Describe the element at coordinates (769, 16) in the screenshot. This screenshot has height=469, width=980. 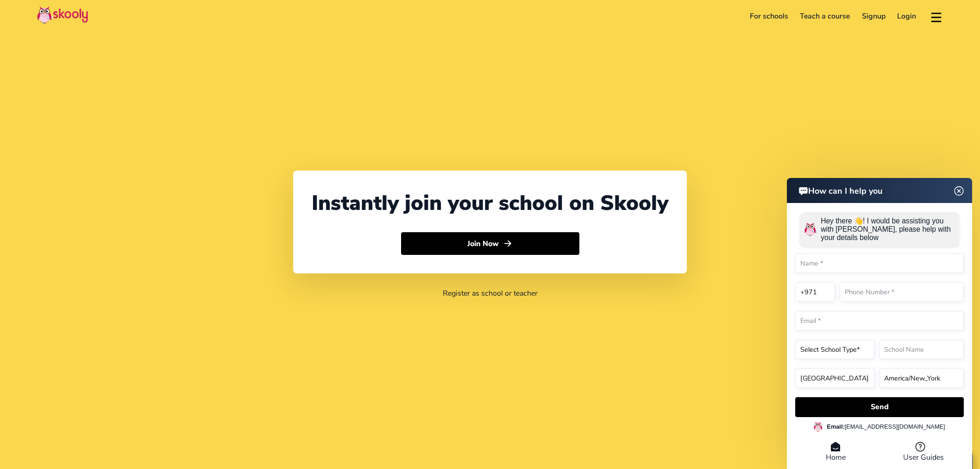
I see `a: For schools` at that location.